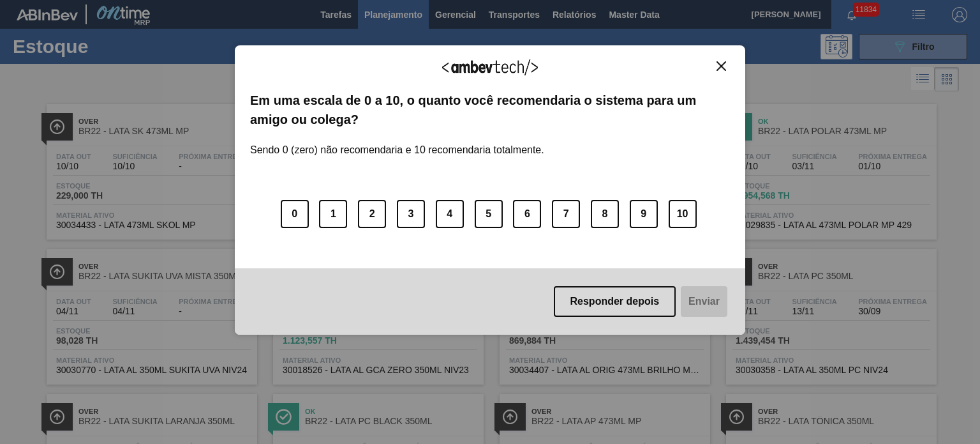  What do you see at coordinates (490, 110) in the screenshot?
I see `label: Em uma escala de 0 a 10, o quanto você recomendaria o sistema para um amigo ou colega?` at bounding box center [490, 110].